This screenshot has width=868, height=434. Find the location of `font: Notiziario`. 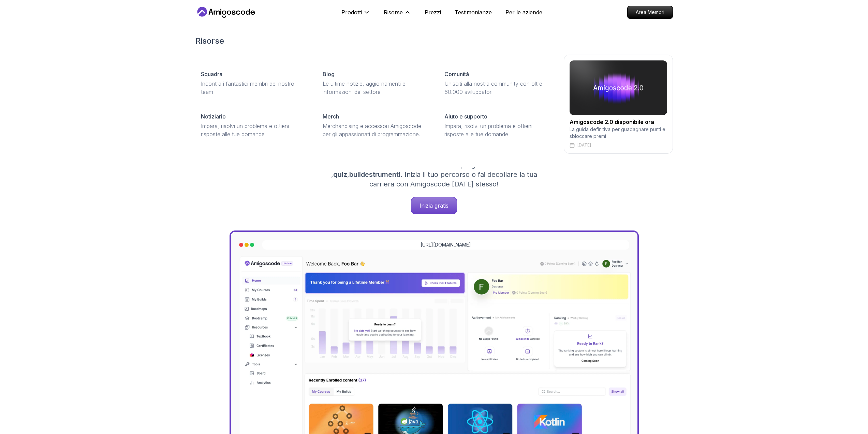

font: Notiziario is located at coordinates (213, 117).